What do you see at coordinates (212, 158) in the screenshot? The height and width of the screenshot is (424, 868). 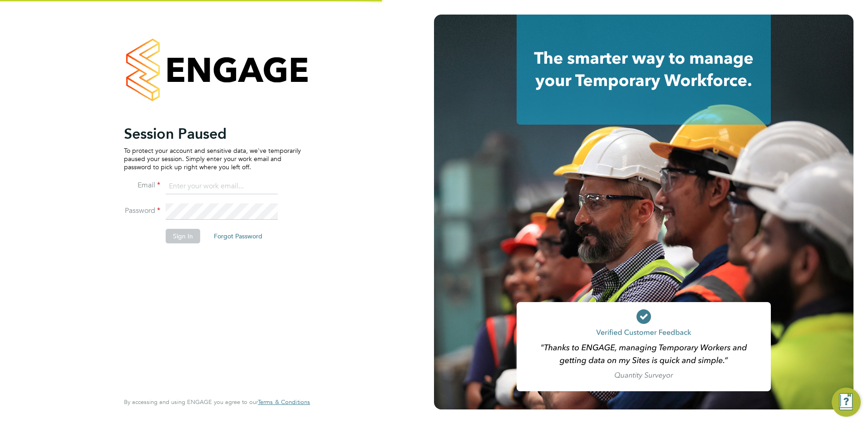 I see `p: To protect your account and sensitive data, we've temporarily paused your session. Simply enter y...` at bounding box center [212, 158].